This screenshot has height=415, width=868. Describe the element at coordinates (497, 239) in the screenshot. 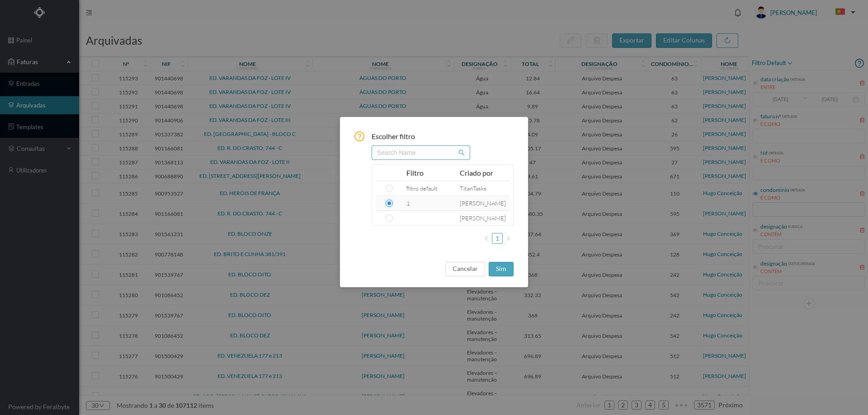

I see `a: 1` at that location.